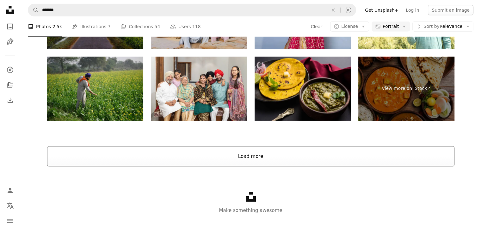 The height and width of the screenshot is (231, 481). What do you see at coordinates (10, 27) in the screenshot?
I see `a: Photos` at bounding box center [10, 27].